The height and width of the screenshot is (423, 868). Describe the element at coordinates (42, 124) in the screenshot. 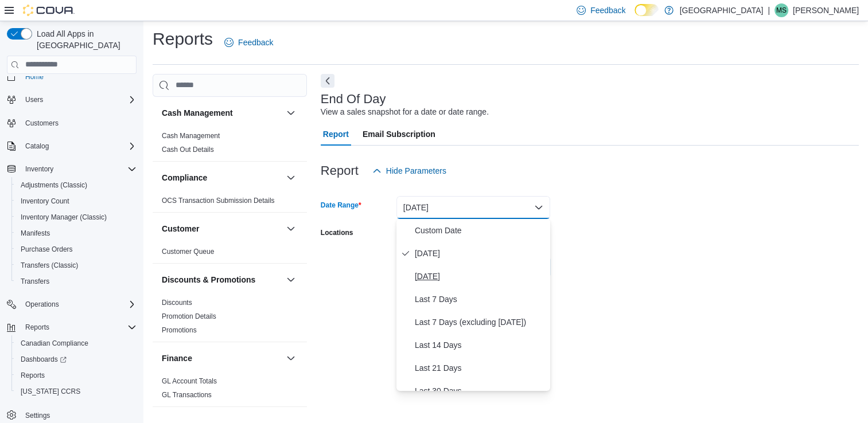

I see `span: Customers` at that location.